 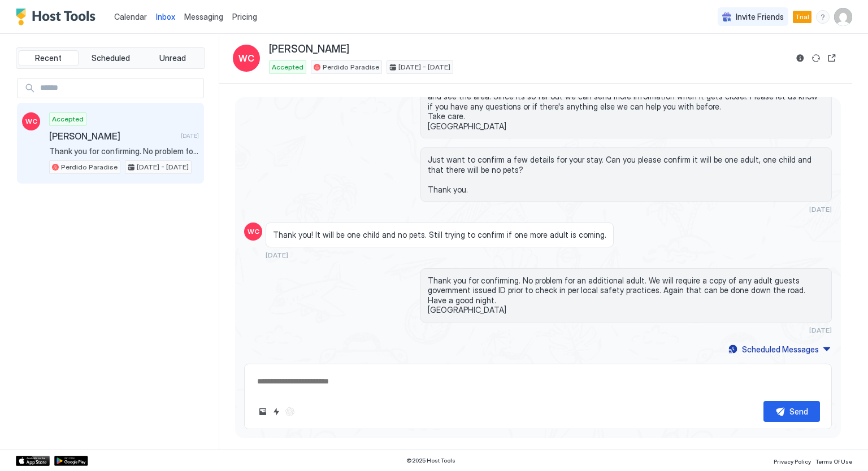 What do you see at coordinates (71, 461) in the screenshot?
I see `div: Google Play Store` at bounding box center [71, 461].